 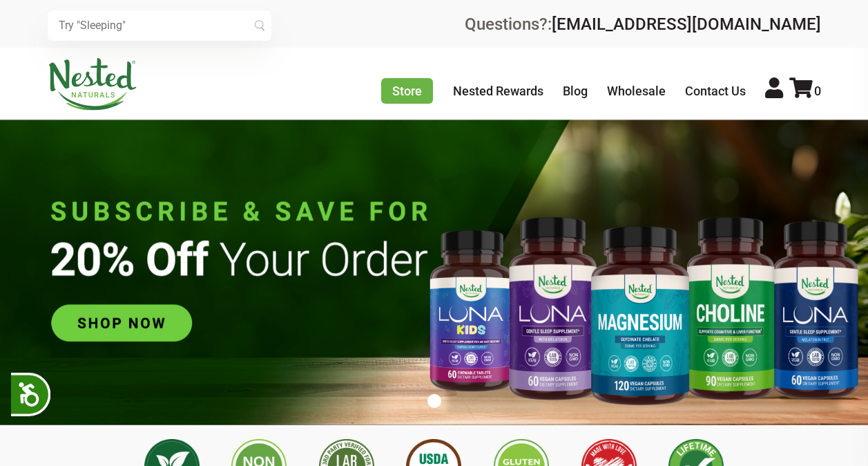 What do you see at coordinates (643, 25) in the screenshot?
I see `div: Questions?:` at bounding box center [643, 25].